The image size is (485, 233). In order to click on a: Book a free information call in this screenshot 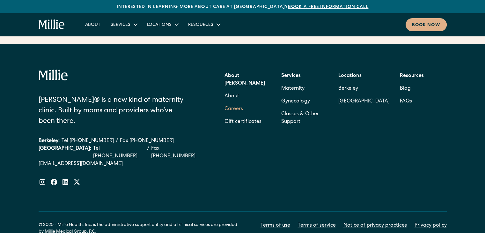, I will do `click(328, 7)`.